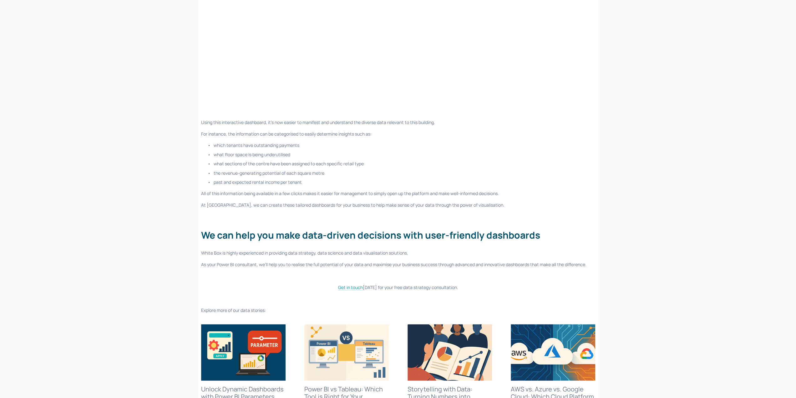 This screenshot has height=398, width=796. Describe the element at coordinates (347, 352) in the screenshot. I see `img: Power BI vs Tableau: Which Tool is Right for Your Business?` at that location.